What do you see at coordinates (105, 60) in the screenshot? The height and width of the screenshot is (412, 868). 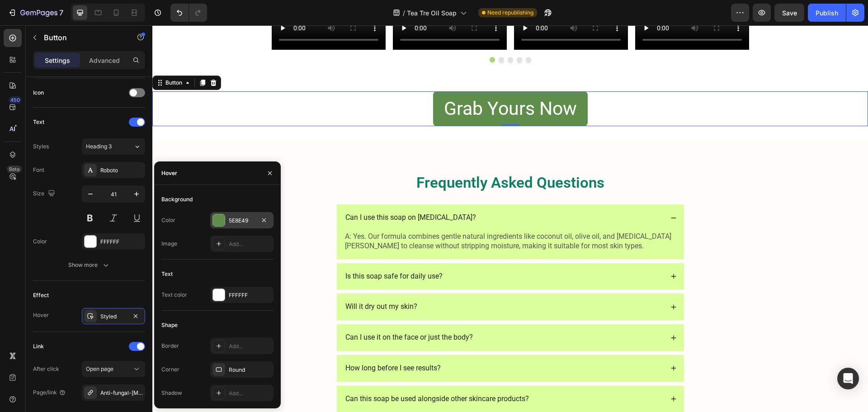 I see `p: Advanced` at bounding box center [105, 60].